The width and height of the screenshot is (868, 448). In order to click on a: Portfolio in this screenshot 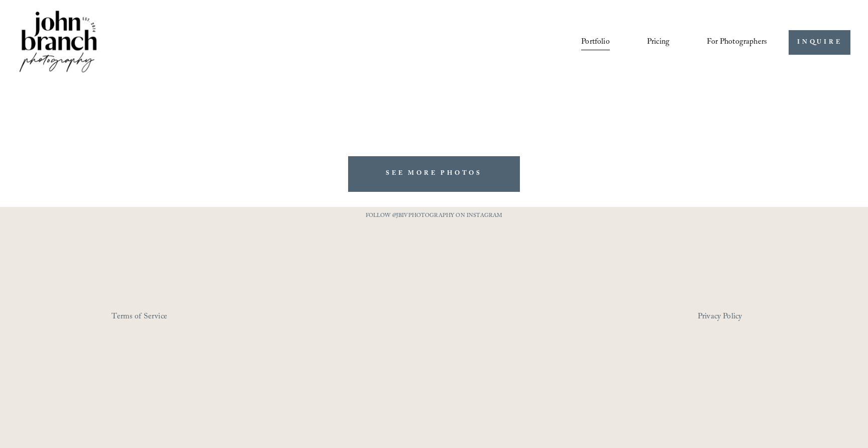, I will do `click(595, 43)`.